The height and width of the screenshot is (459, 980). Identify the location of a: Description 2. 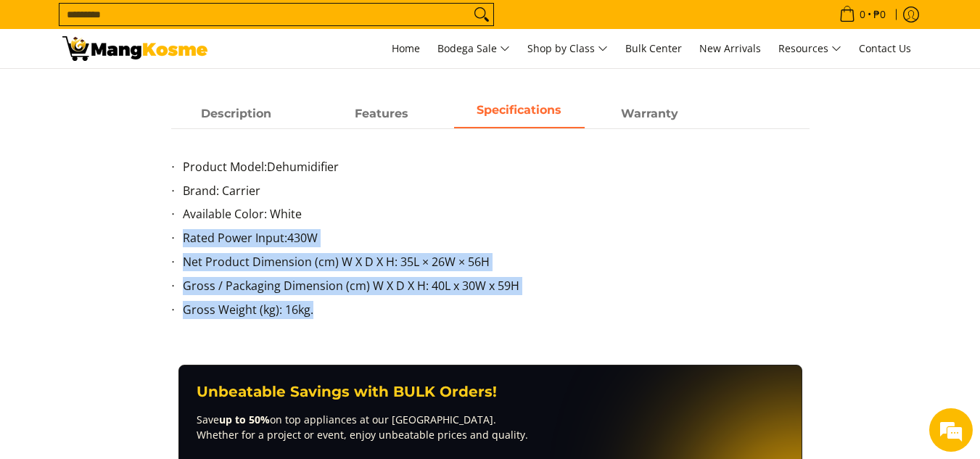
(519, 115).